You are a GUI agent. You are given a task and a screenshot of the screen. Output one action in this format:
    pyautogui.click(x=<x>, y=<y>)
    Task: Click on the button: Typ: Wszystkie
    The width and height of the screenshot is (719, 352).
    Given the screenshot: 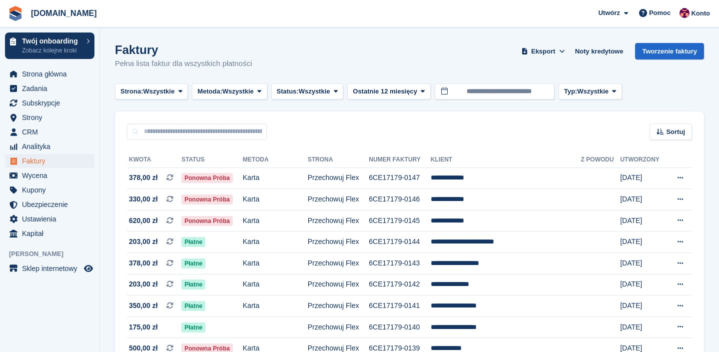 What is the action you would take?
    pyautogui.click(x=590, y=91)
    